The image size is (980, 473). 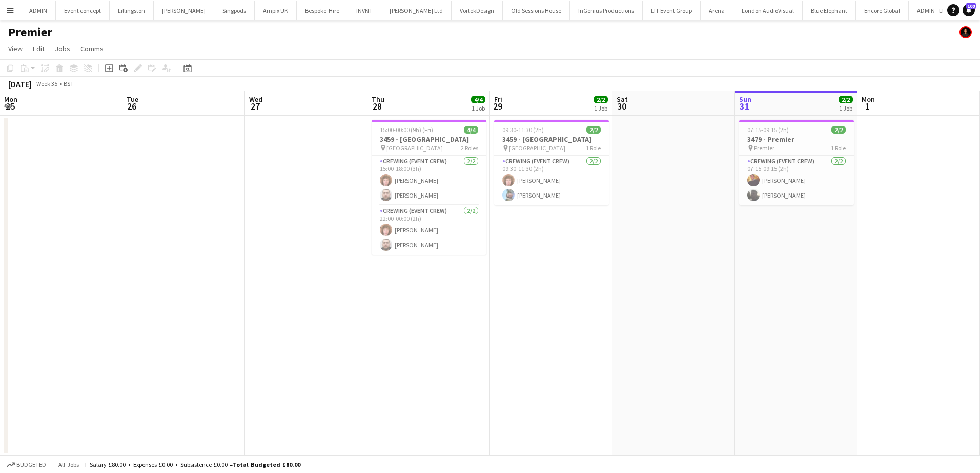 What do you see at coordinates (469, 148) in the screenshot?
I see `span: 2 Roles` at bounding box center [469, 148].